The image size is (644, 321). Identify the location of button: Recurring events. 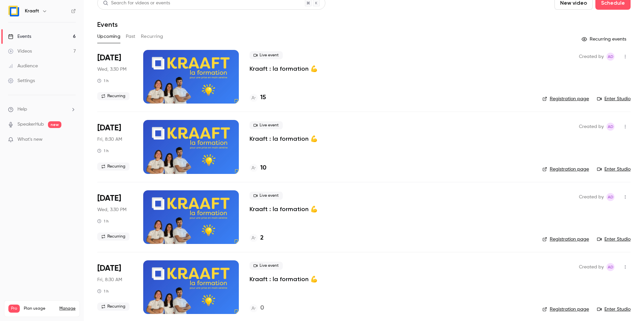
(604, 39).